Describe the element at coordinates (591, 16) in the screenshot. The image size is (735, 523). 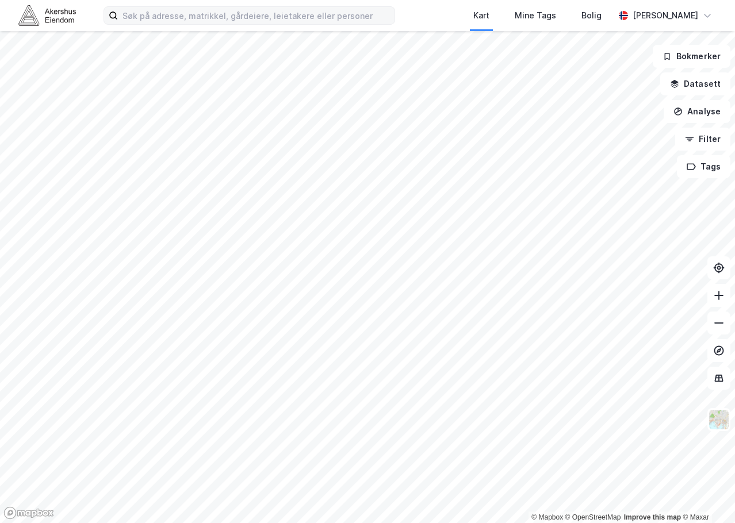
I see `div: Bolig` at that location.